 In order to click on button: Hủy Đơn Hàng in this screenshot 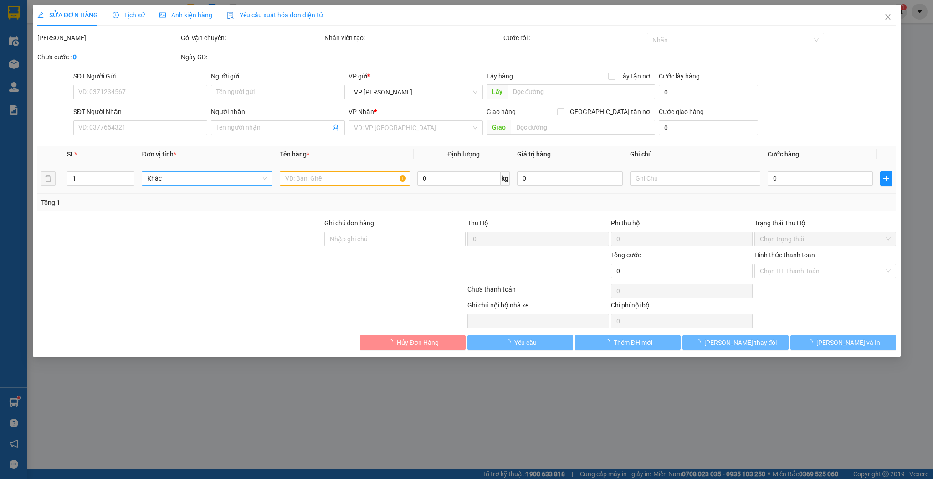, I will do `click(413, 342)`.